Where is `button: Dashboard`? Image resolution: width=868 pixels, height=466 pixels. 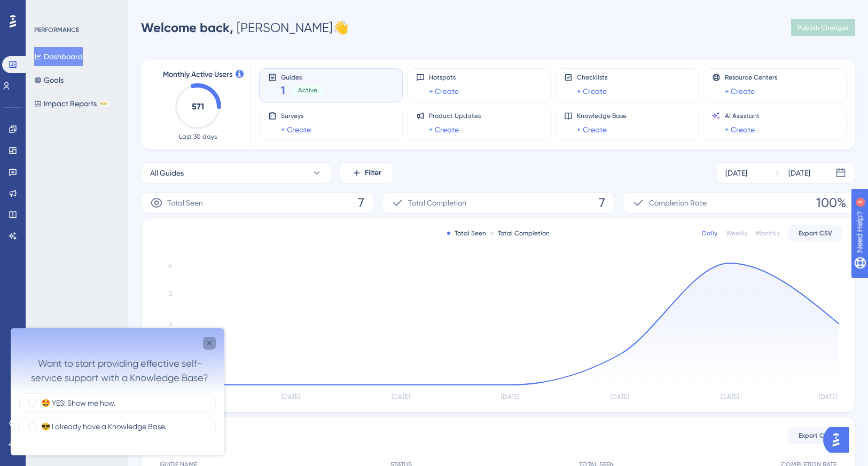
button: Dashboard is located at coordinates (58, 57).